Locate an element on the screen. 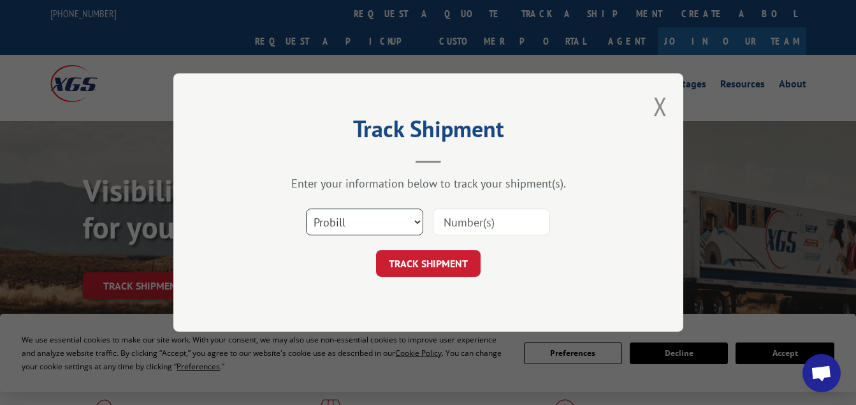  div: Enter your information below to track your shipment(s). is located at coordinates (428, 183).